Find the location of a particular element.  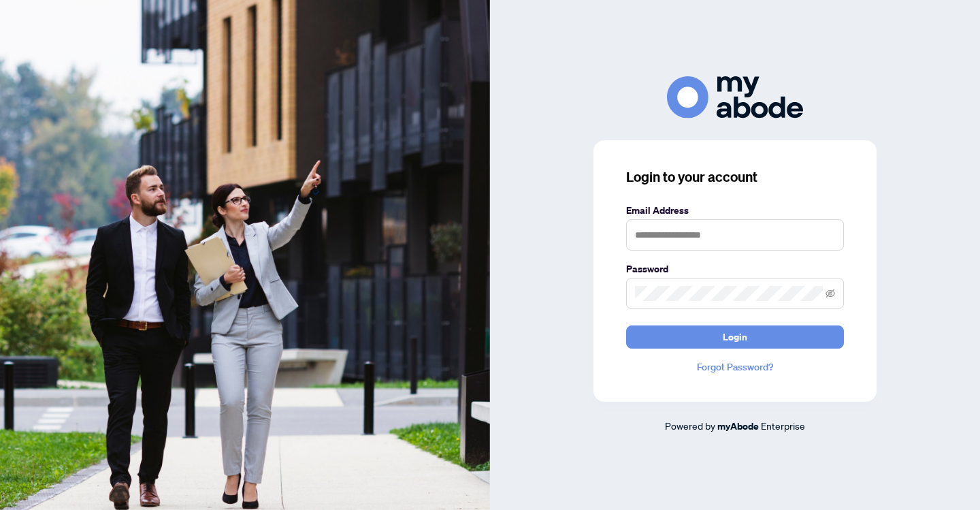

img: ma-logo is located at coordinates (735, 97).